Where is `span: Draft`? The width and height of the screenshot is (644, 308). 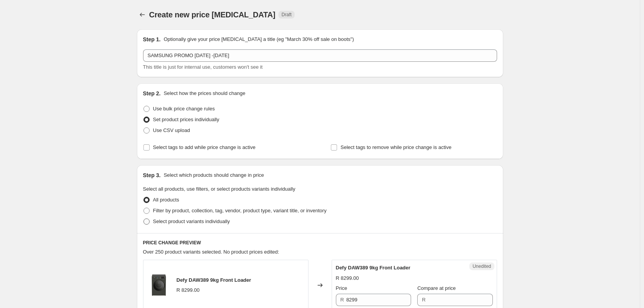
span: Draft is located at coordinates (287, 15).